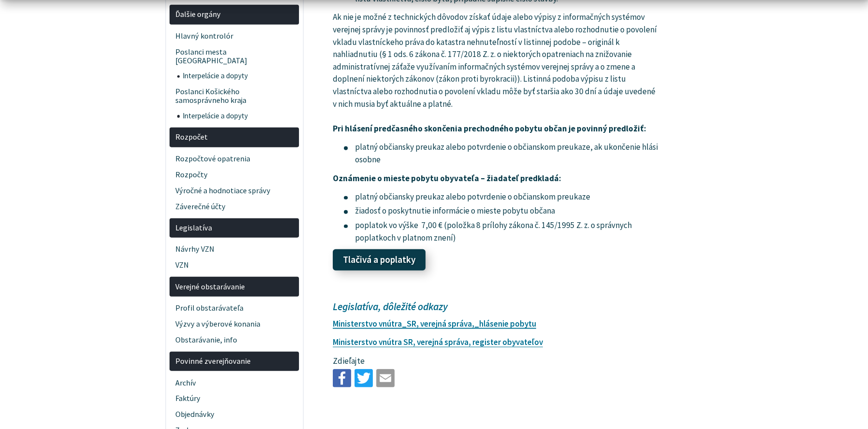 This screenshot has height=429, width=868. What do you see at coordinates (235, 398) in the screenshot?
I see `span: Faktúry` at bounding box center [235, 398].